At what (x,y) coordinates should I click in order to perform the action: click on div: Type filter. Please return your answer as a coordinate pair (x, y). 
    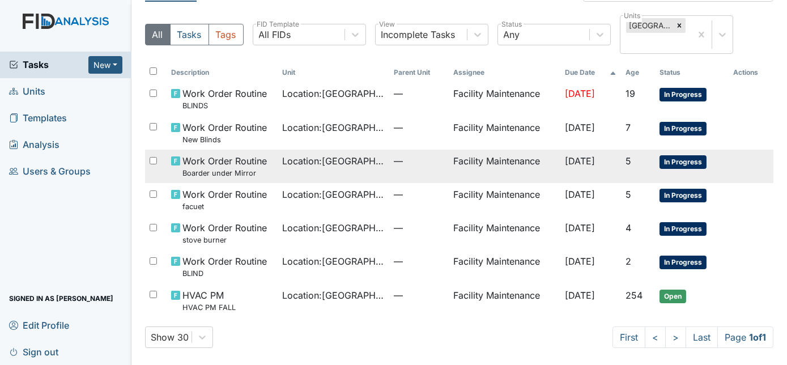
    Looking at the image, I should click on (194, 35).